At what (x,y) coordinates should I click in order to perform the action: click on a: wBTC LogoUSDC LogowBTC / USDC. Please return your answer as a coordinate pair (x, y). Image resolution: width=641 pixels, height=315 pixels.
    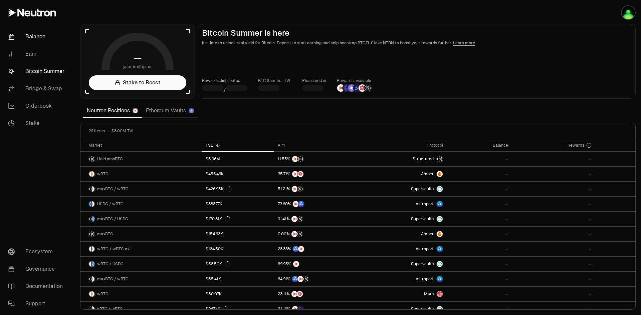
    Looking at the image, I should click on (141, 264).